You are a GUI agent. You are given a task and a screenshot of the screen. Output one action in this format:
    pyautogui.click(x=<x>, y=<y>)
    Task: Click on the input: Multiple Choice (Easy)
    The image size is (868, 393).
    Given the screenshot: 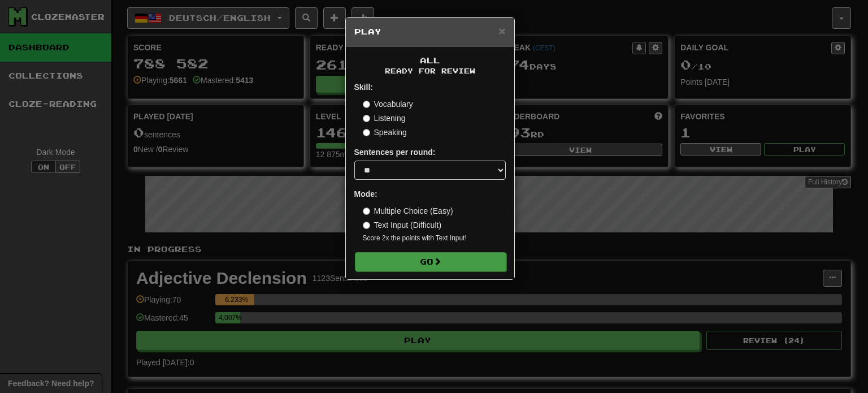 What is the action you would take?
    pyautogui.click(x=366, y=211)
    